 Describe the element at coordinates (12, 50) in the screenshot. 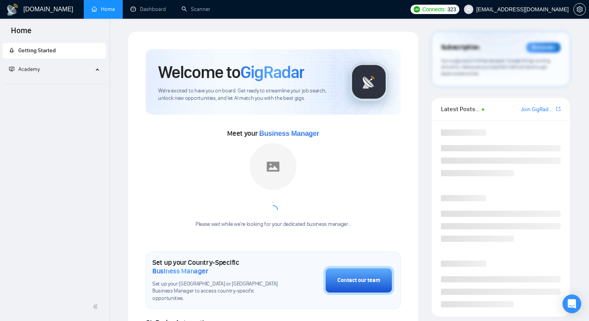

I see `span: rocket` at that location.